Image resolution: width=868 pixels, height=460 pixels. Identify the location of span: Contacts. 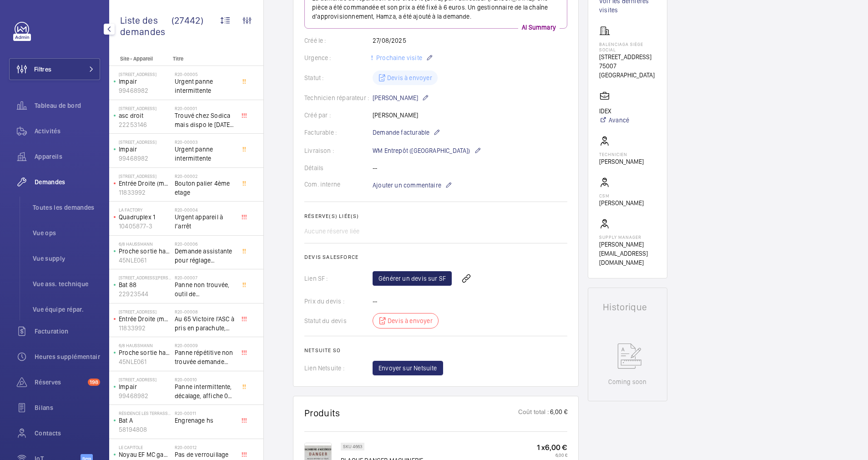
(67, 433).